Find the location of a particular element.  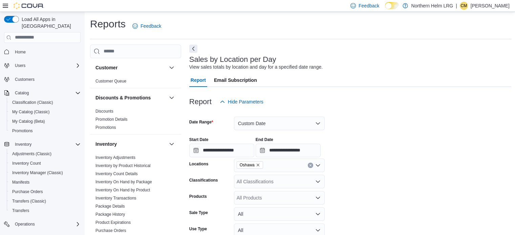

button: Hide Parameters is located at coordinates (241, 102).